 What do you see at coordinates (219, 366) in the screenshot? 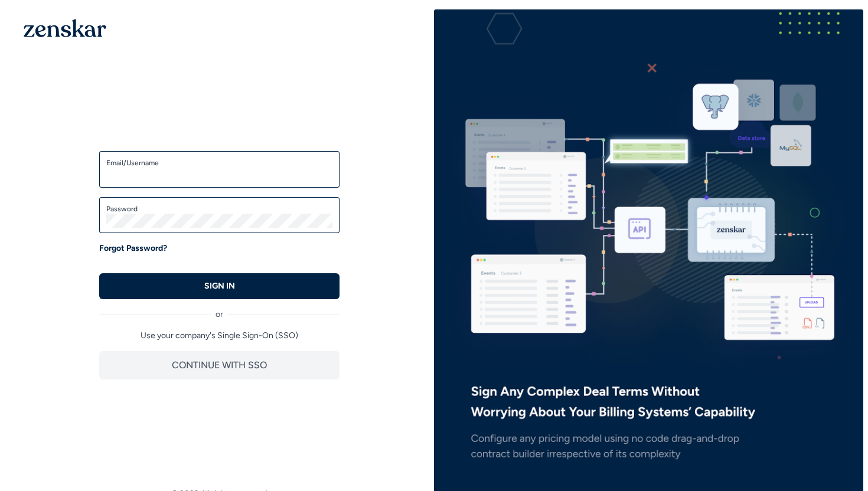
I see `button: CONTINUE WITH SSO` at bounding box center [219, 366].